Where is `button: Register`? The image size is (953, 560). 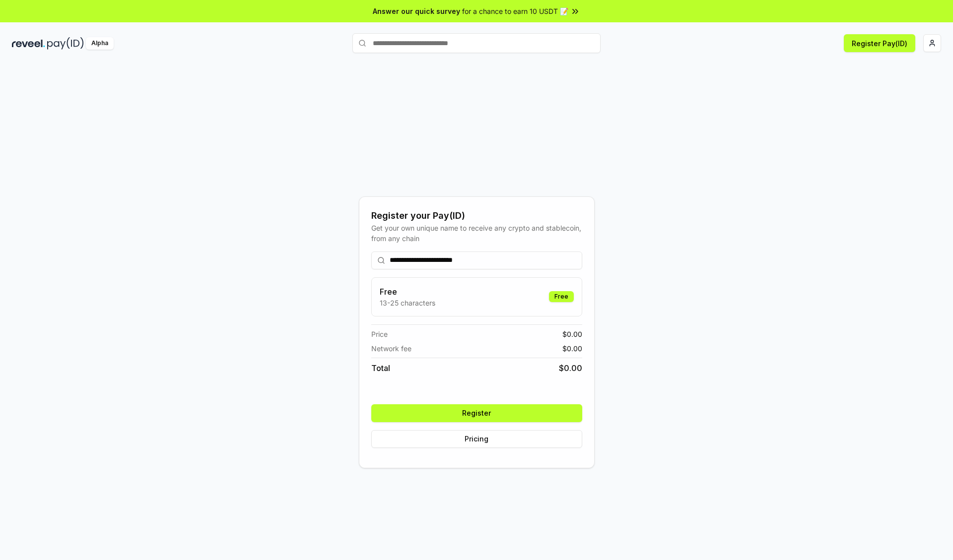
button: Register is located at coordinates (476, 413).